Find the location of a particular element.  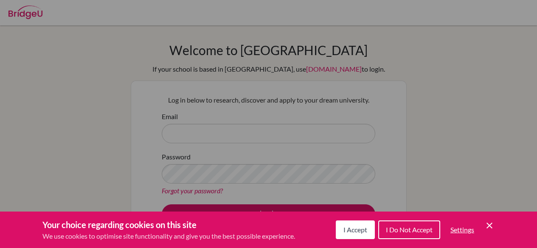

button: I Do Not Accept is located at coordinates (409, 230).